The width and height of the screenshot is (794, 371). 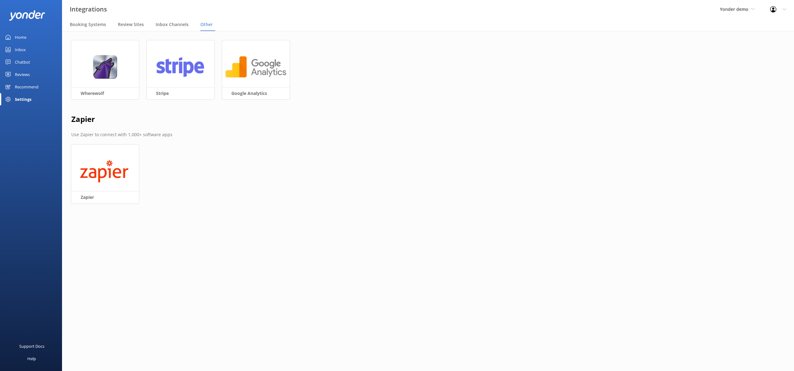 What do you see at coordinates (88, 24) in the screenshot?
I see `span: Booking Systems` at bounding box center [88, 24].